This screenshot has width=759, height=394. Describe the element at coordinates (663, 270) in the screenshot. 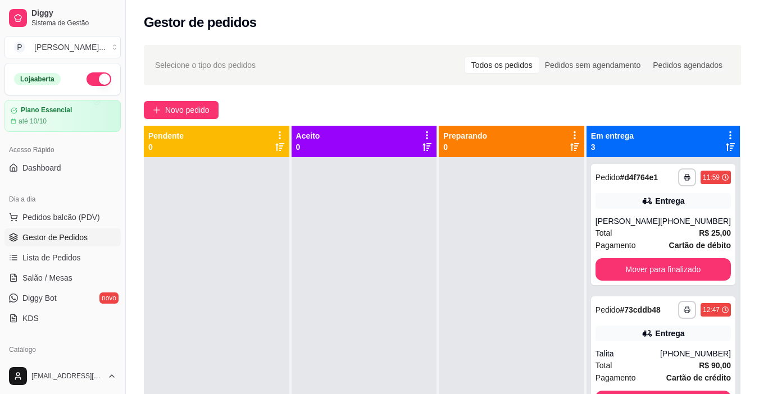

I see `button: Mover para finalizado` at that location.